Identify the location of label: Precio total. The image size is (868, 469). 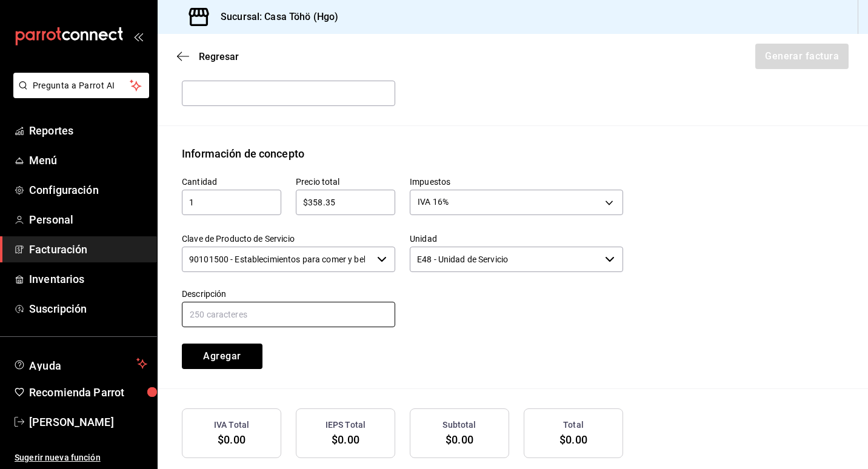
(346, 181).